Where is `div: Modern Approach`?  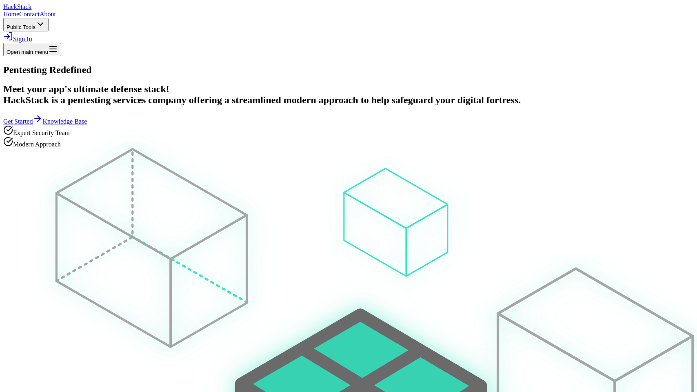
div: Modern Approach is located at coordinates (349, 142).